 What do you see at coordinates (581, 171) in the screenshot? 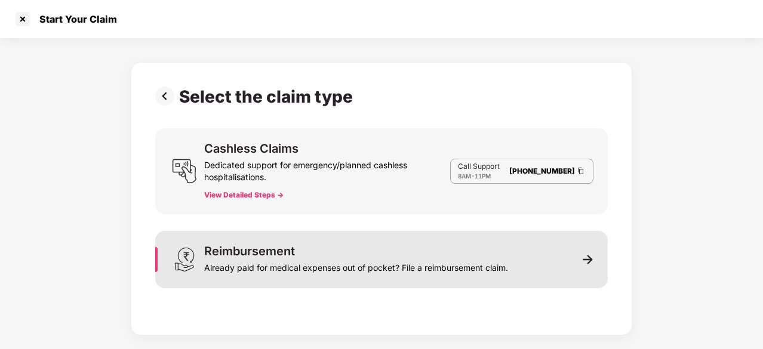
I see `img: Clipboard Icon` at bounding box center [581, 171].